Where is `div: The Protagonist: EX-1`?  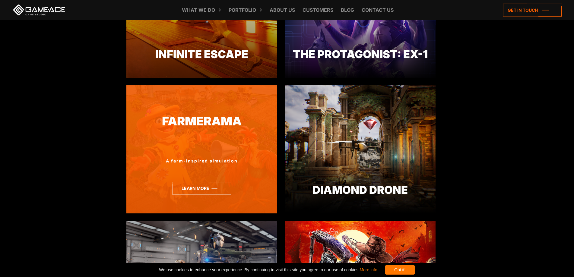
div: The Protagonist: EX-1 is located at coordinates (360, 54).